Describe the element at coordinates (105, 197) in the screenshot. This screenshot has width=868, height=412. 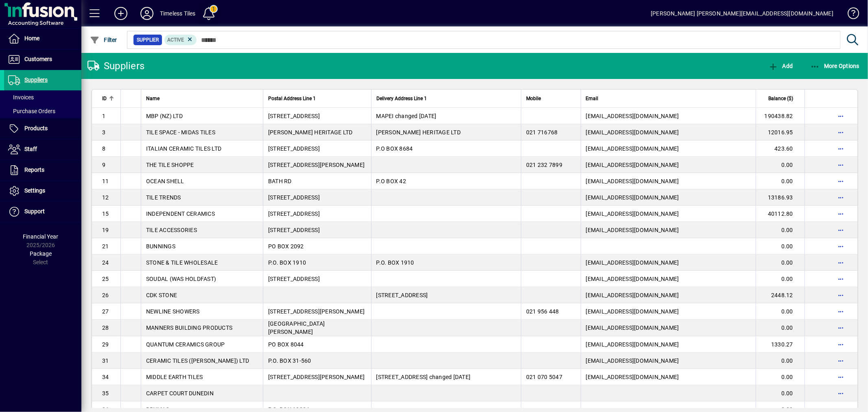
I see `span: 12` at that location.